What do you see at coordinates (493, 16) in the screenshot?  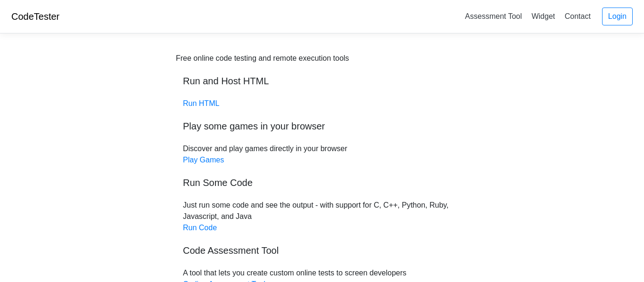 I see `a: Assessment Tool` at bounding box center [493, 16].